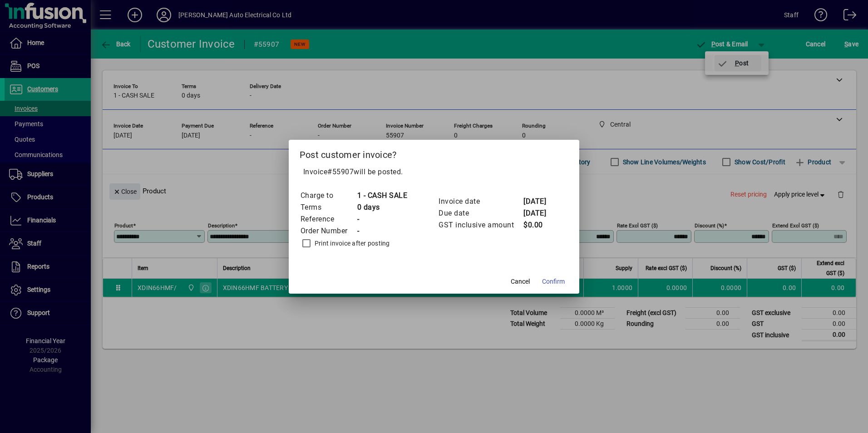 This screenshot has width=868, height=433. What do you see at coordinates (553, 282) in the screenshot?
I see `button: Confirm` at bounding box center [553, 282].